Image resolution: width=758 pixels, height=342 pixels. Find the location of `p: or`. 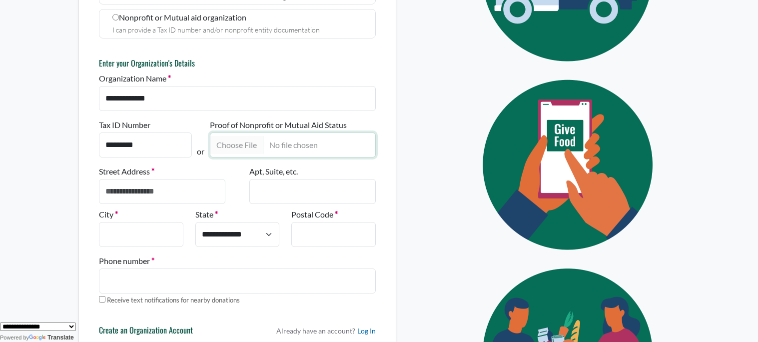

p: or is located at coordinates (200, 151).